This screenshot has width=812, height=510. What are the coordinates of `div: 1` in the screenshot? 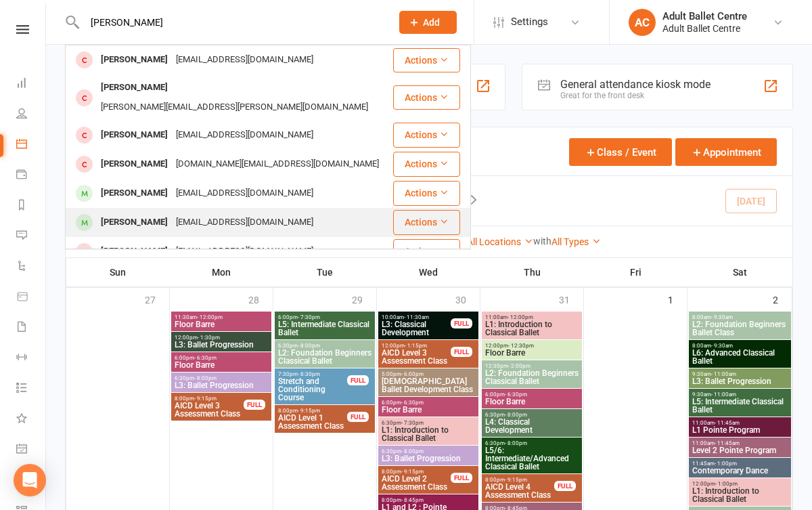 It's located at (678, 299).